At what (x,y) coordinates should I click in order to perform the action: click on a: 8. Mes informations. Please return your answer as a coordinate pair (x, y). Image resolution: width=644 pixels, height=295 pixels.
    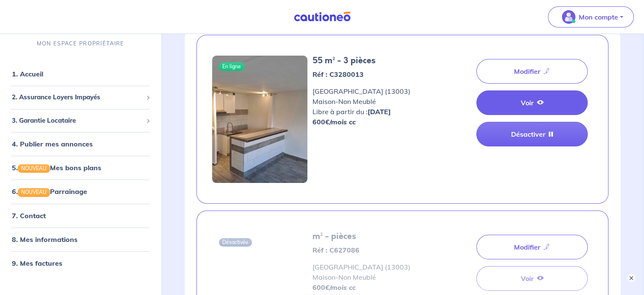
    Looking at the image, I should click on (45, 239).